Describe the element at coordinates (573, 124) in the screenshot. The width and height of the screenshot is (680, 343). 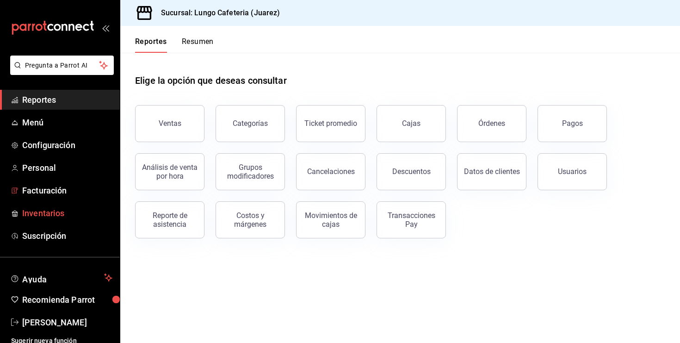
I see `button: Pagos` at that location.